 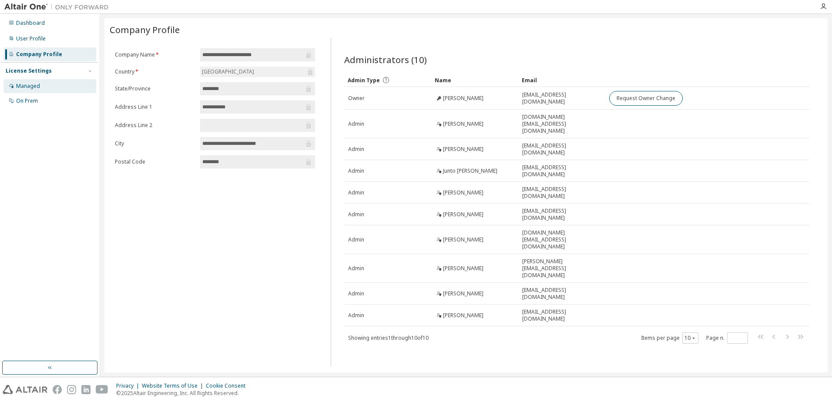 What do you see at coordinates (28, 86) in the screenshot?
I see `div: Managed` at bounding box center [28, 86].